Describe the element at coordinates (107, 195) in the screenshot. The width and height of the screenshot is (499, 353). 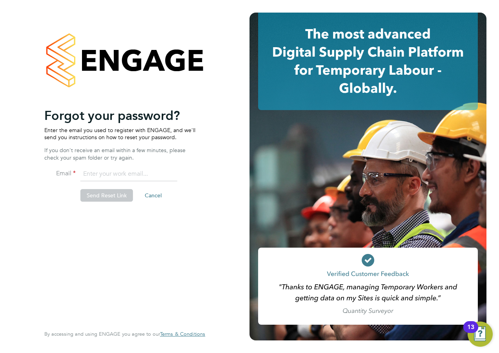
I see `button: Send Reset Link` at that location.